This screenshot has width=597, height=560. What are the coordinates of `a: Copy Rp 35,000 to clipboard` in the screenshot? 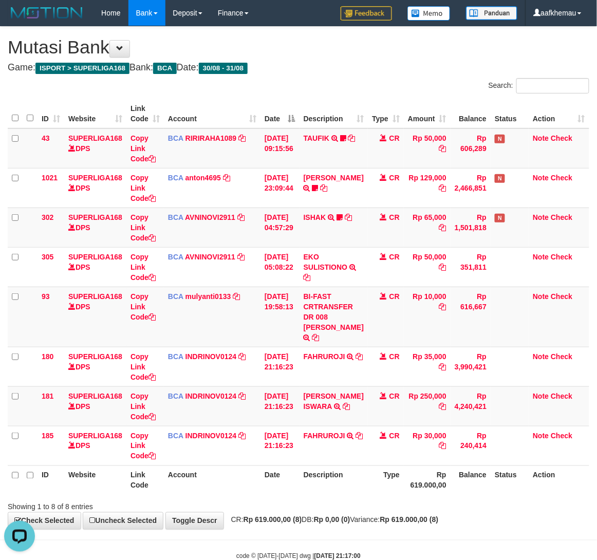 It's located at (443, 367).